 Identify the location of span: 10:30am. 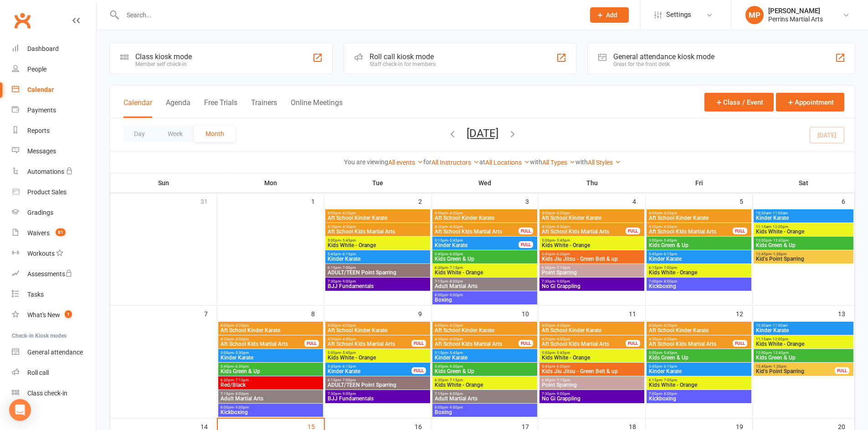
(803, 213).